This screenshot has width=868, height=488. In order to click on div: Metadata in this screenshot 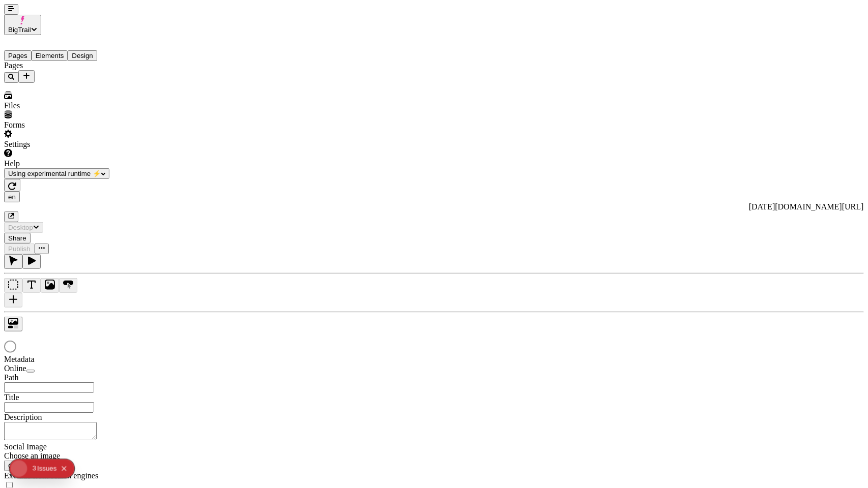, I will do `click(65, 360)`.